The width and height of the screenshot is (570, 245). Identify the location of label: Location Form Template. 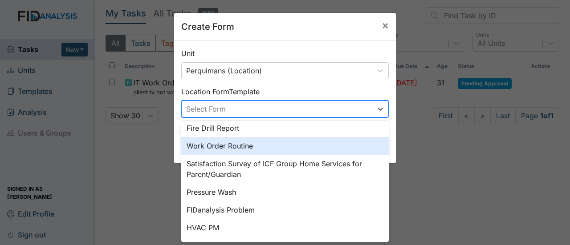
(221, 92).